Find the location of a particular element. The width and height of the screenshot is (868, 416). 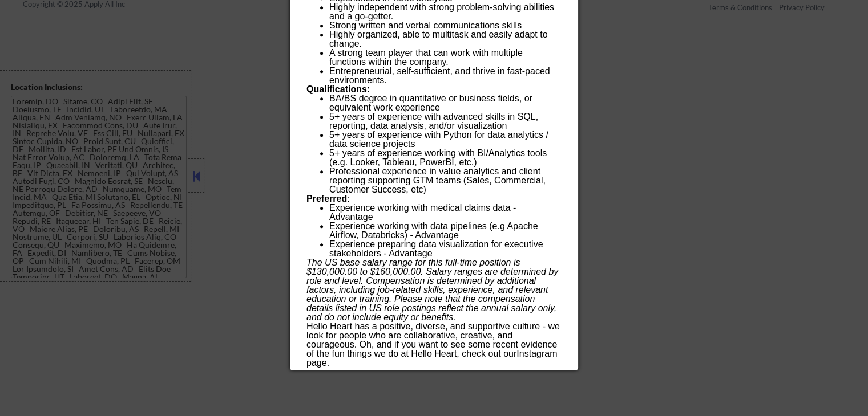

li: Highly organized, able to multitask and easily adapt to change. is located at coordinates (445, 39).